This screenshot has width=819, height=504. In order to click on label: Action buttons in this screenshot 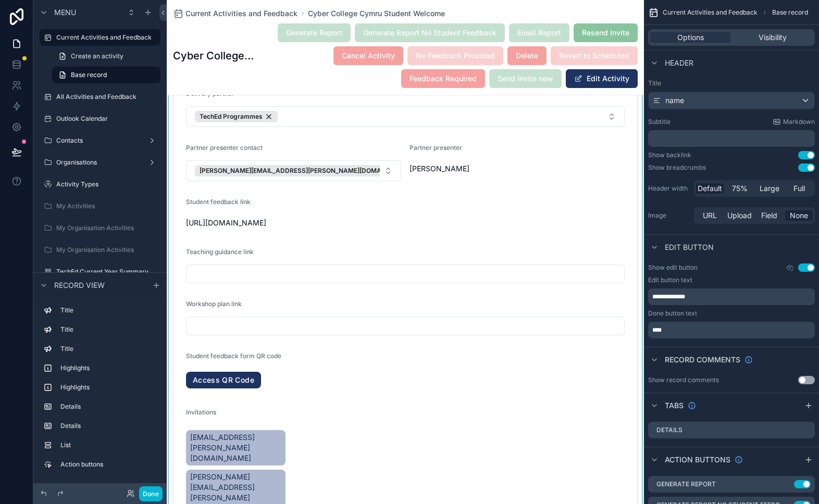, I will do `click(108, 465)`.